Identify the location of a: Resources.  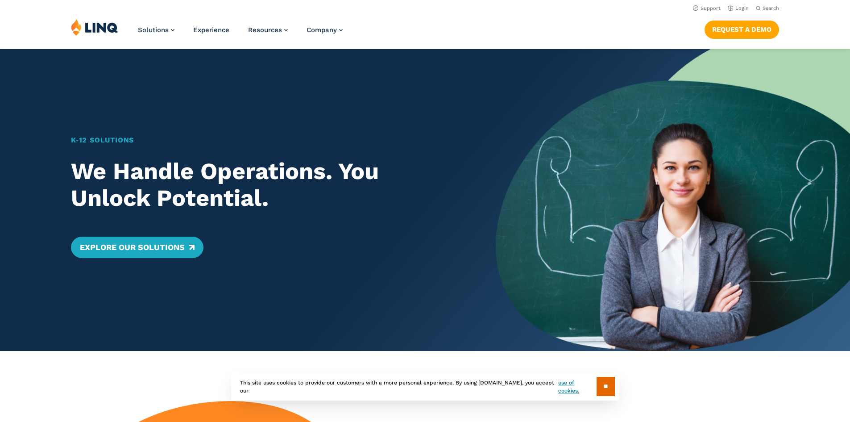
(268, 30).